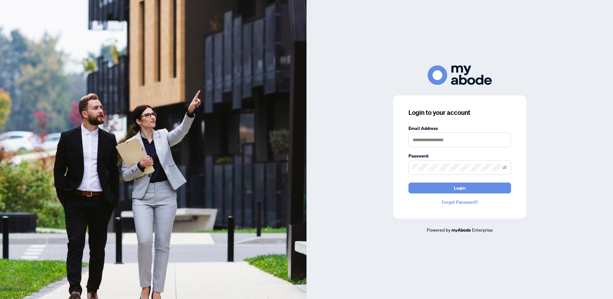  What do you see at coordinates (459, 188) in the screenshot?
I see `button: Login` at bounding box center [459, 188].